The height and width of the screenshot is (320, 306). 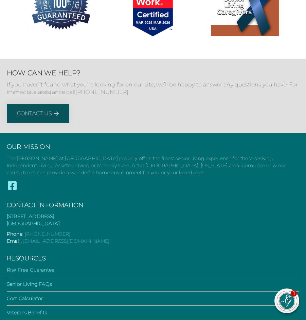 I want to click on a: Veterans Benefits, so click(x=27, y=313).